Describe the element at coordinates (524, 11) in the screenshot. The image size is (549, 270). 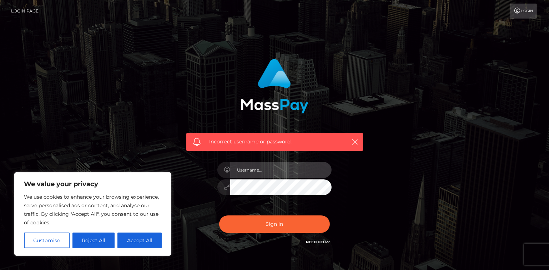
I see `a: Login` at that location.